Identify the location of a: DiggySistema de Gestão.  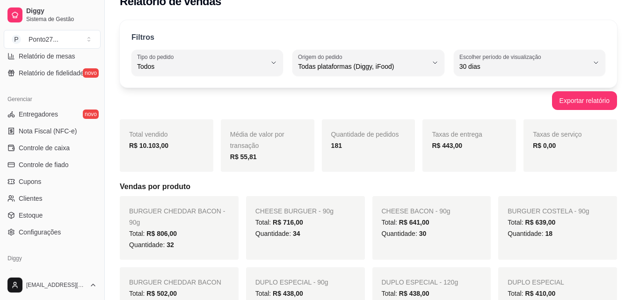
(52, 15).